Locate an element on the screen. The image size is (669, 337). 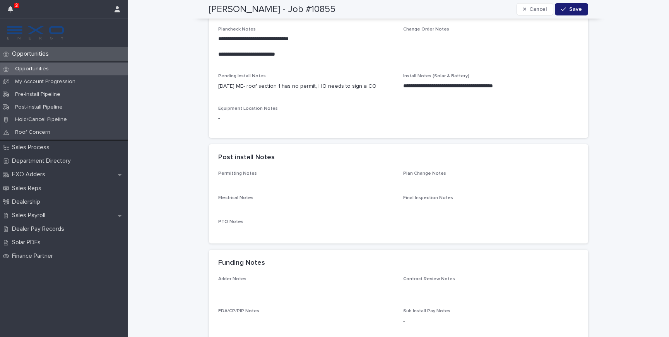
h2: Funding Notes is located at coordinates (241, 263).